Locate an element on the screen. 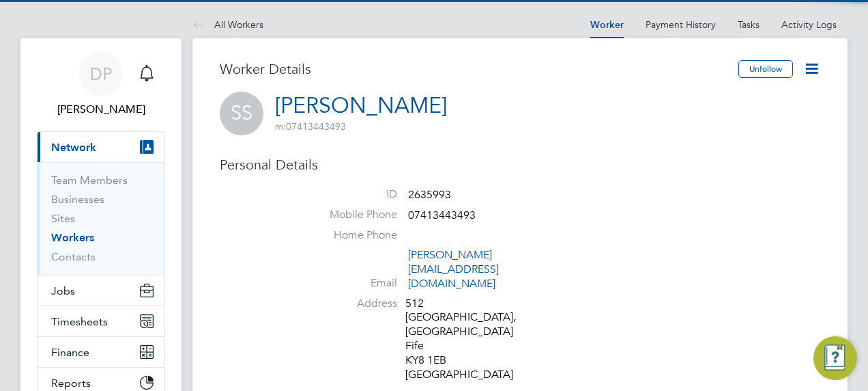 Image resolution: width=868 pixels, height=391 pixels. span: Jobs is located at coordinates (63, 290).